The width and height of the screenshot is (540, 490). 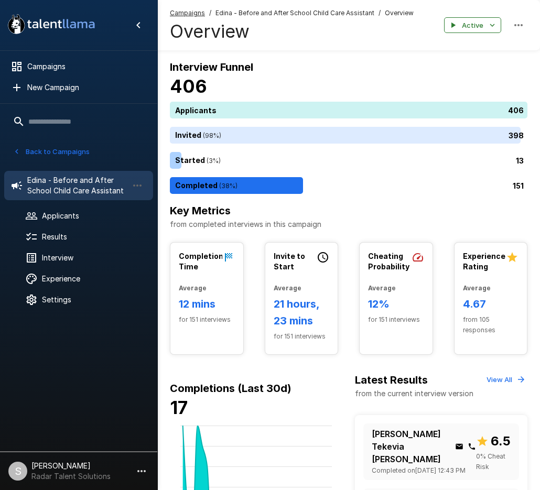 What do you see at coordinates (289, 261) in the screenshot?
I see `b: Invite to Start` at bounding box center [289, 261].